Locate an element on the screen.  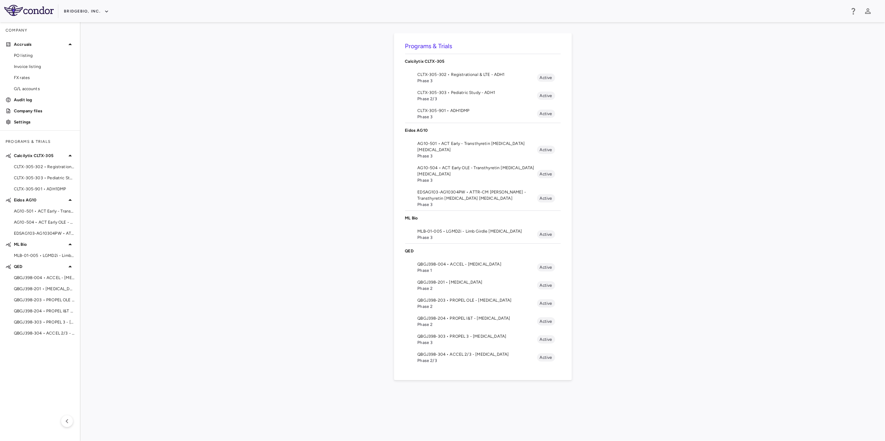
span: Phase 1 is located at coordinates (477, 271).